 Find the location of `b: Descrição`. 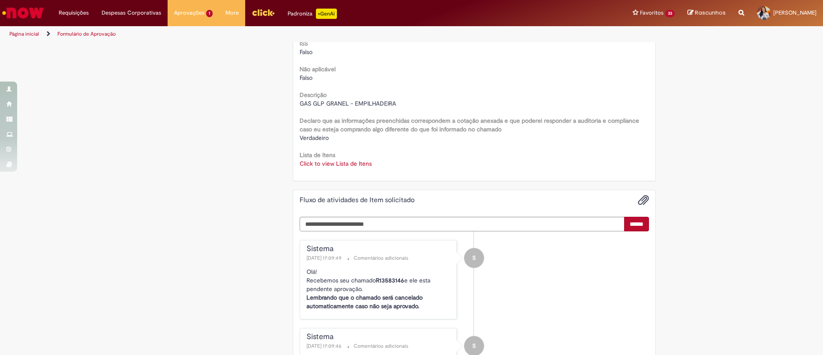

b: Descrição is located at coordinates (313, 95).